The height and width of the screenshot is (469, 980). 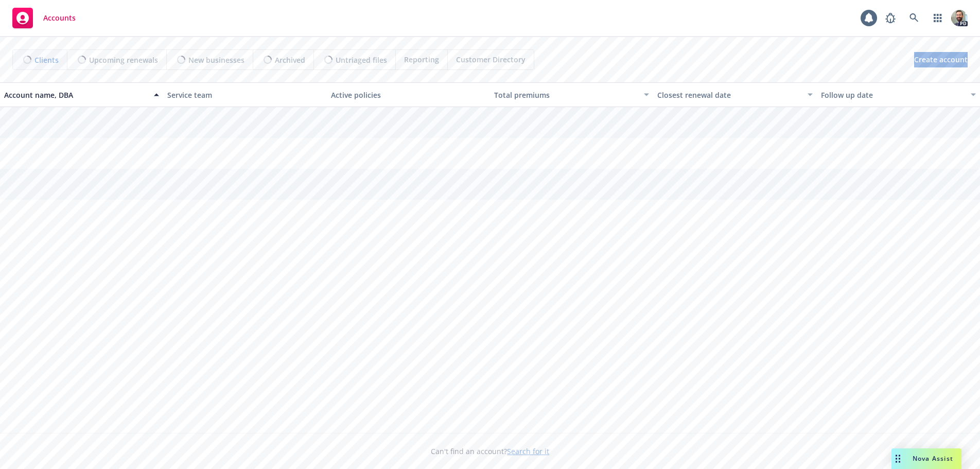 I want to click on div: Total premiums, so click(x=566, y=95).